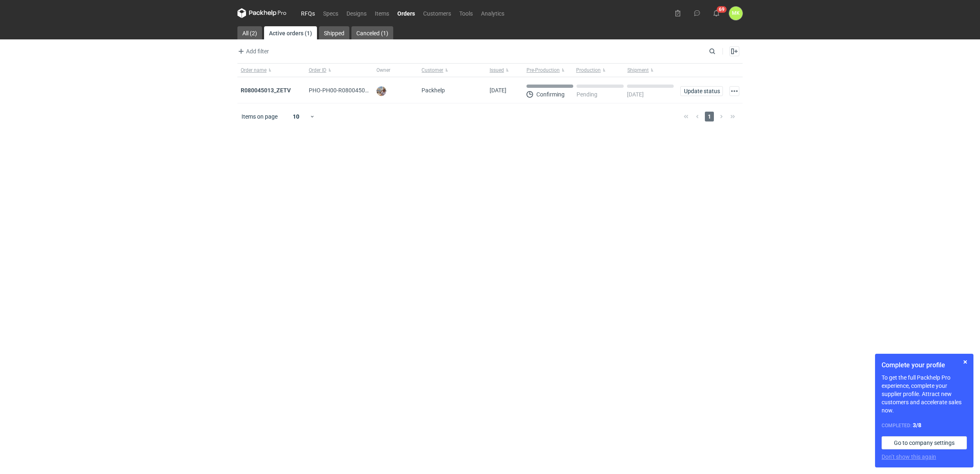 The image size is (980, 474). What do you see at coordinates (548, 70) in the screenshot?
I see `button: Pre-Production` at bounding box center [548, 70].